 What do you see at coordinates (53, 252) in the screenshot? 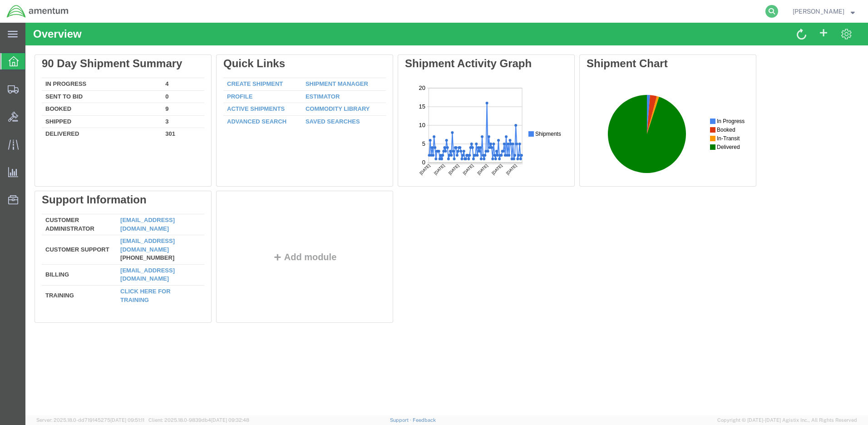
I see `td: Billing` at bounding box center [53, 252].